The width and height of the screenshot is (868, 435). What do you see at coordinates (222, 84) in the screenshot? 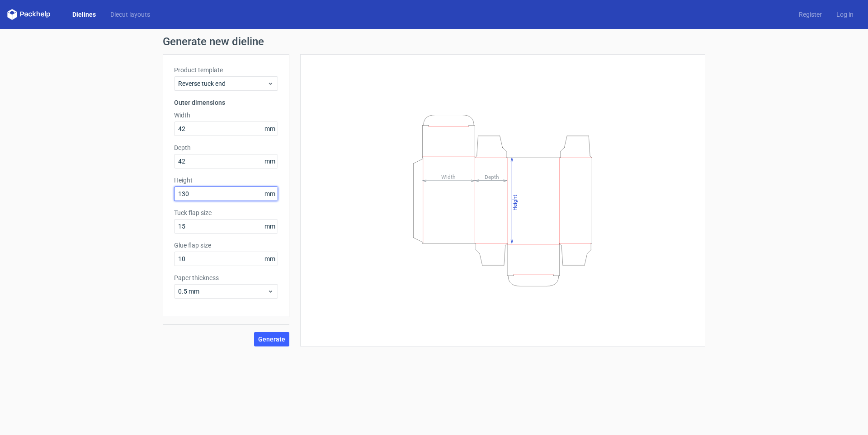
I see `span: Reverse tuck end` at bounding box center [222, 84].